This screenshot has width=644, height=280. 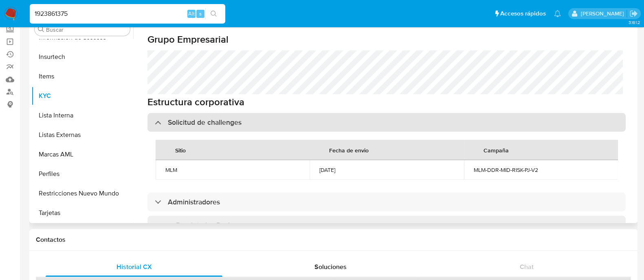 What do you see at coordinates (348, 150) in the screenshot?
I see `div: Fecha de envio` at bounding box center [348, 150].